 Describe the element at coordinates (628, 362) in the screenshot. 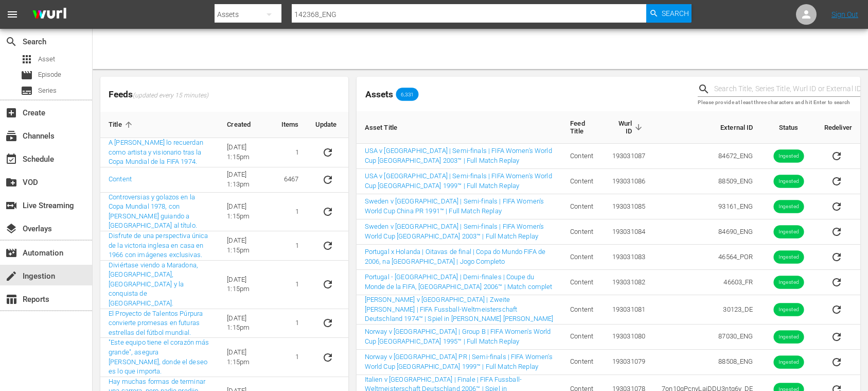

I see `td: 193031079` at that location.